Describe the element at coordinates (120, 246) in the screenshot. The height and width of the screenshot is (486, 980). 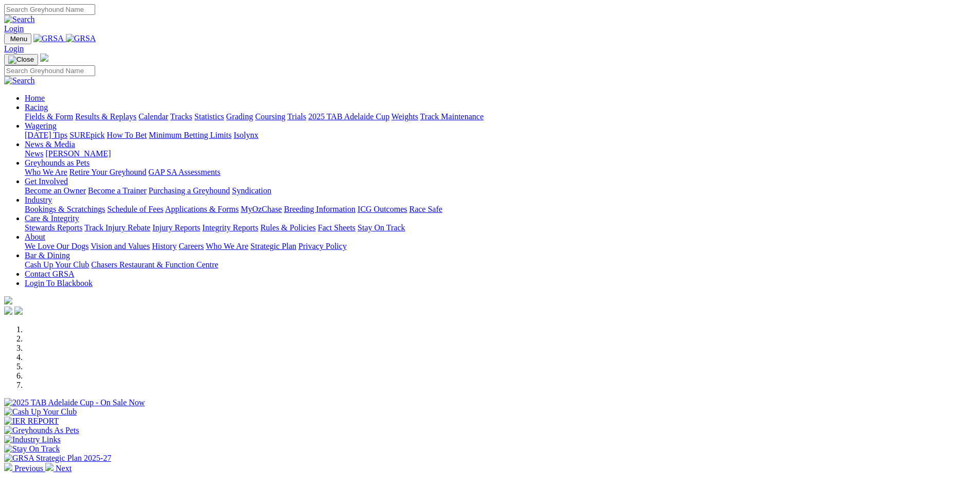
I see `a: Vision and Values` at that location.